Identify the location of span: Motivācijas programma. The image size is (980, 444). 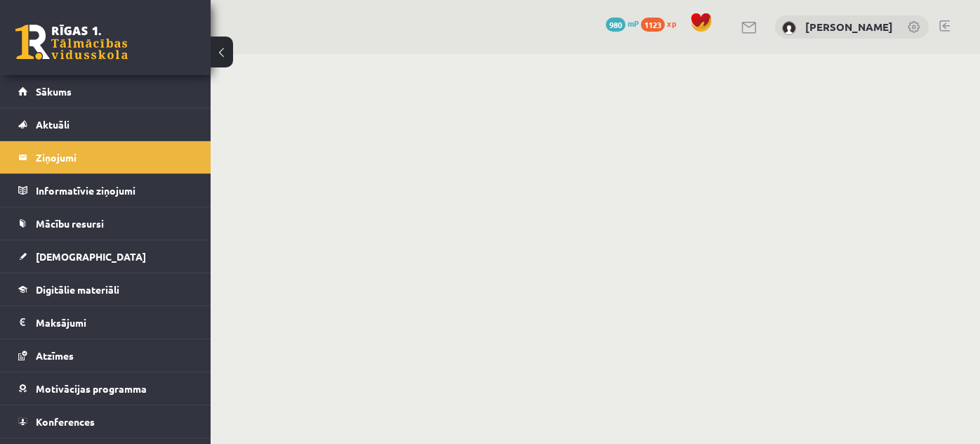
(91, 388).